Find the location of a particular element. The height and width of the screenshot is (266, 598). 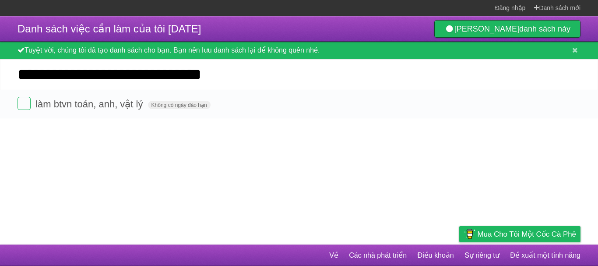

font: làm btvn toán, anh, vật lý is located at coordinates (89, 104).